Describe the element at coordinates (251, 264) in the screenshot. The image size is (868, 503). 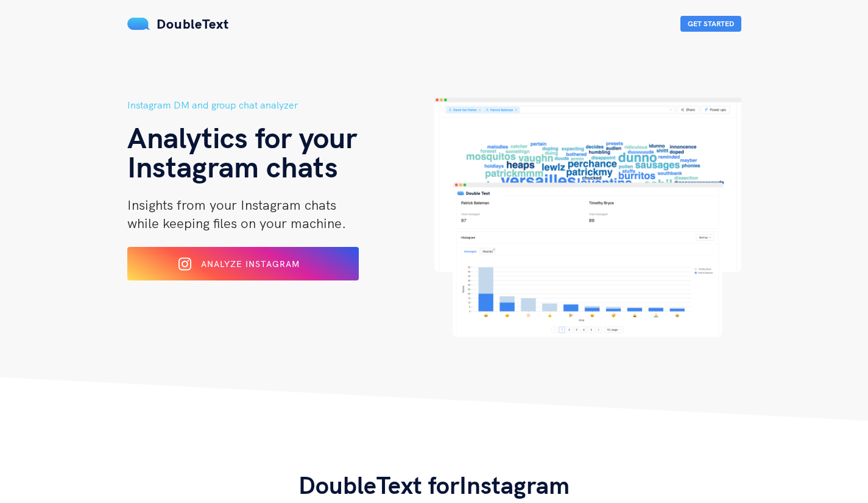
I see `span: Analyze Instagram` at that location.